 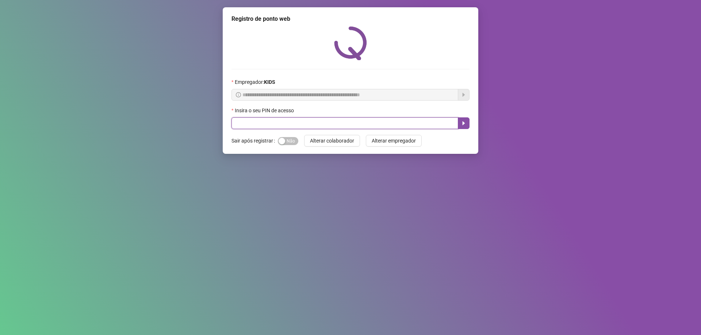 I want to click on div: Registro de ponto web, so click(x=350, y=19).